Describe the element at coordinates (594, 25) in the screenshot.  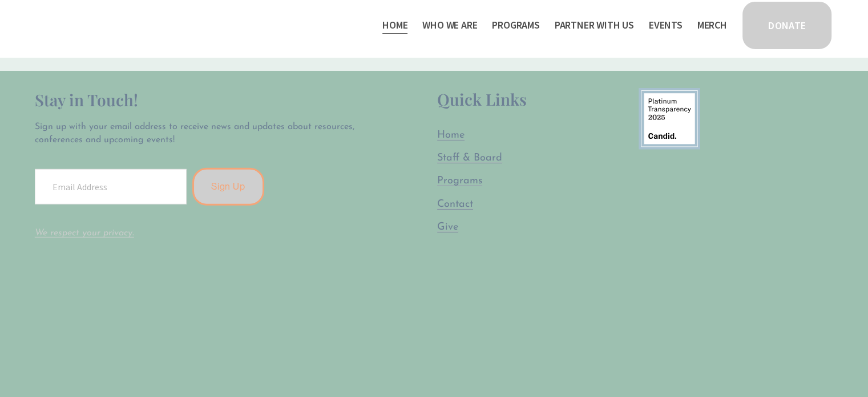
I see `span: Partner With Us` at that location.